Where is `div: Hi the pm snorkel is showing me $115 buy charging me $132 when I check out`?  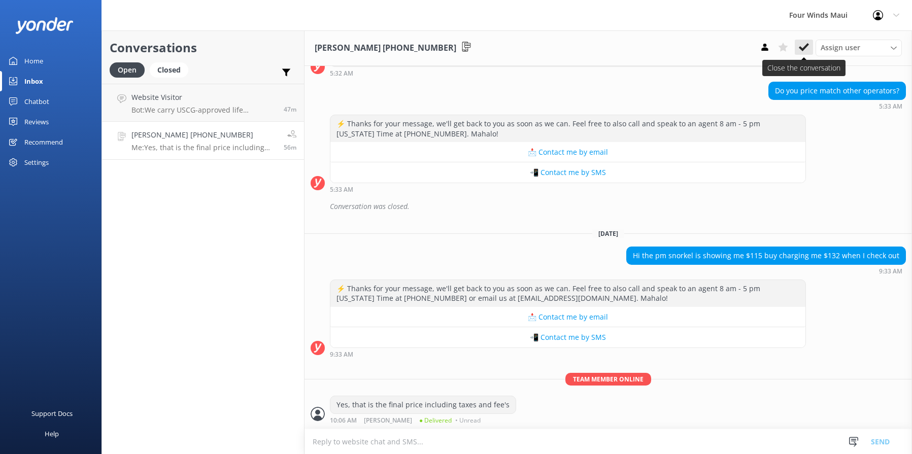
div: Hi the pm snorkel is showing me $115 buy charging me $132 when I check out is located at coordinates (766, 256).